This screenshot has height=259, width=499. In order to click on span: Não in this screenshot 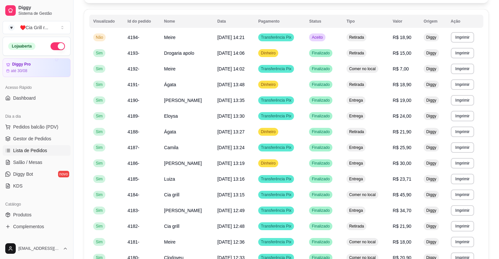, I will do `click(99, 37)`.